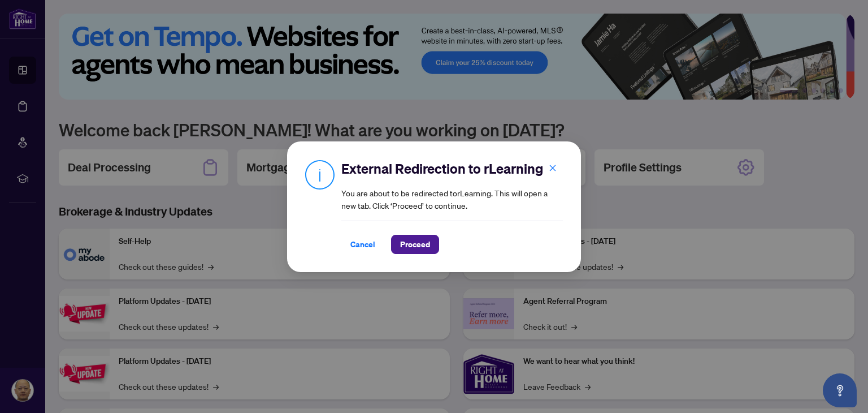 The width and height of the screenshot is (868, 413). I want to click on div: You are about to be redirected to rLearning . This will open a new tab. Click ‘Proceed’ to continue., so click(452, 206).